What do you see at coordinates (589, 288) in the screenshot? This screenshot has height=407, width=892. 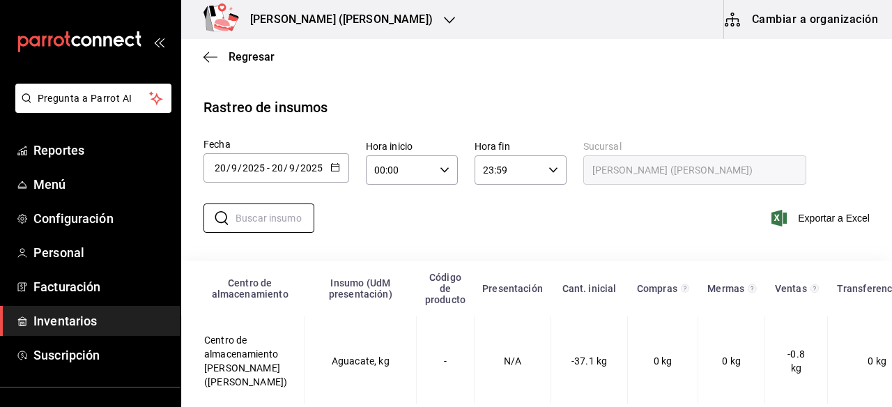 I see `div: Cant. inicial` at bounding box center [589, 288].